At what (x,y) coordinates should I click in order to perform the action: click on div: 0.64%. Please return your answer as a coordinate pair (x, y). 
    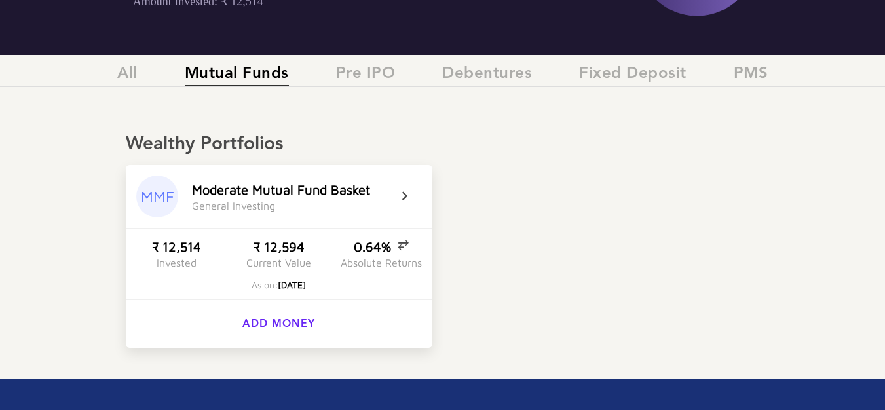
    Looking at the image, I should click on (381, 246).